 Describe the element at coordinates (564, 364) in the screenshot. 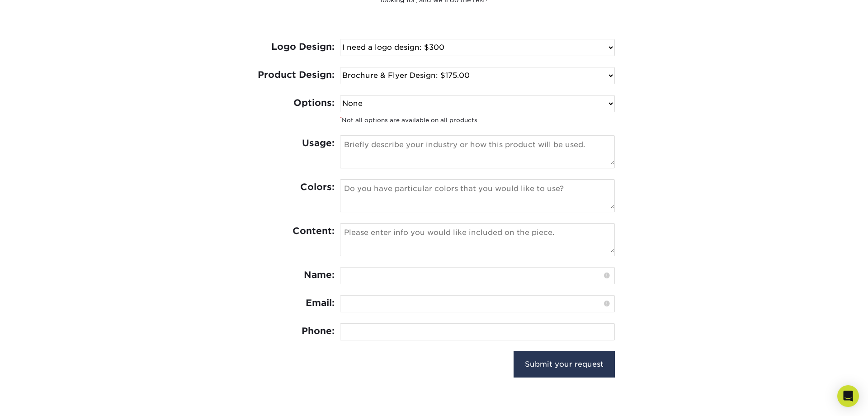

I see `input: Submit your request` at that location.